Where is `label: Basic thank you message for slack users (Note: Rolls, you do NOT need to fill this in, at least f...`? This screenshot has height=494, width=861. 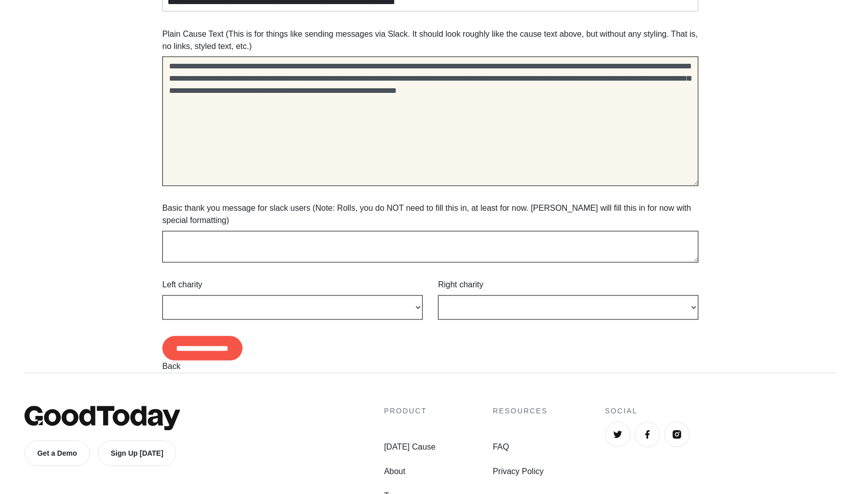 label: Basic thank you message for slack users (Note: Rolls, you do NOT need to fill this in, at least f... is located at coordinates (430, 215).